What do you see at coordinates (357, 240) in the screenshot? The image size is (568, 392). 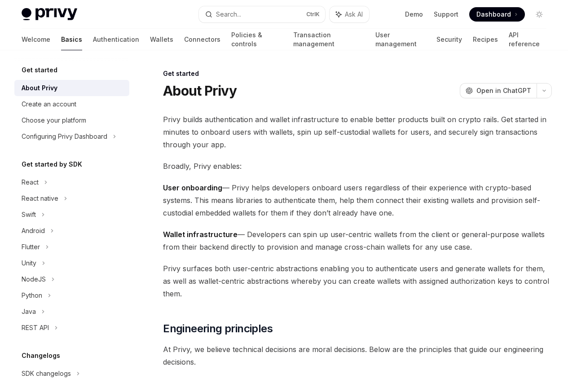 I see `span: — Developers can spin up user-centric wallets from the client or general-purpose wallets from the...` at bounding box center [357, 240].